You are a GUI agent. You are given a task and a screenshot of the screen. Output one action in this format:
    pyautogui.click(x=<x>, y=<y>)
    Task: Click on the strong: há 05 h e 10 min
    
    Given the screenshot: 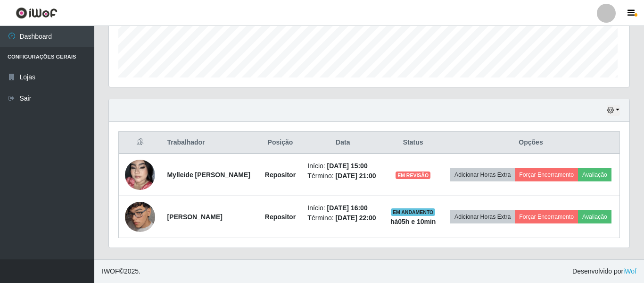 What is the action you would take?
    pyautogui.click(x=413, y=221)
    